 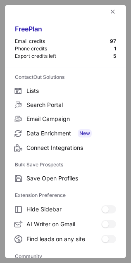 I want to click on span: Connect Integrations, so click(x=71, y=148).